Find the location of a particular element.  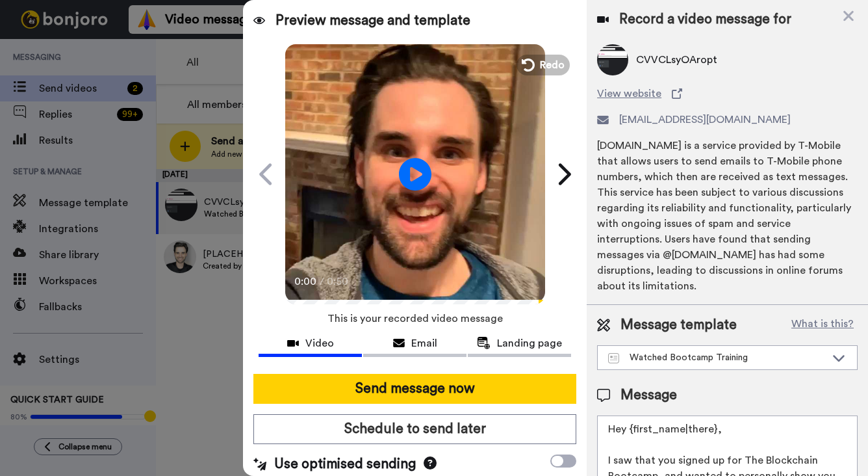

div: Watched Bootcamp Training is located at coordinates (716, 357).